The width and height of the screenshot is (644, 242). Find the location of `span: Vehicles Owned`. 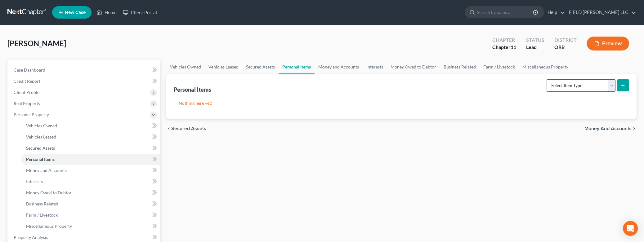

span: Vehicles Owned is located at coordinates (42, 126).